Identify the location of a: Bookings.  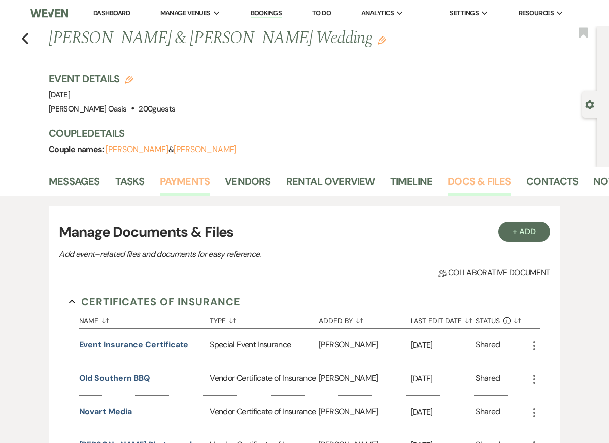
(266, 13).